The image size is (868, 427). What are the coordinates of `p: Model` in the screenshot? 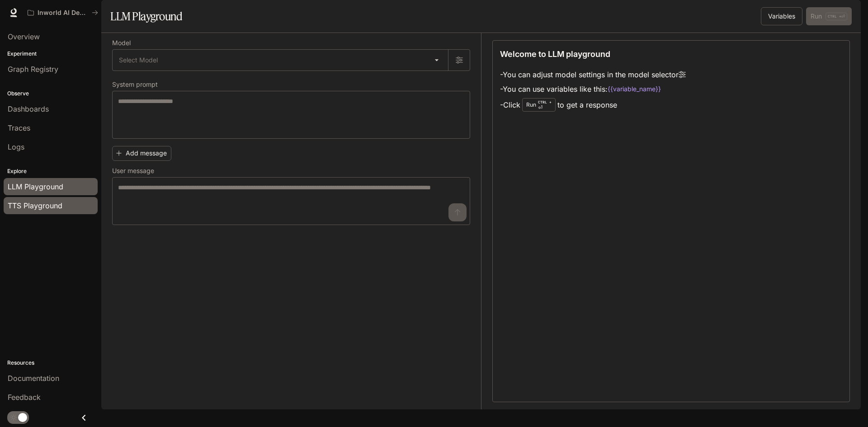 It's located at (121, 43).